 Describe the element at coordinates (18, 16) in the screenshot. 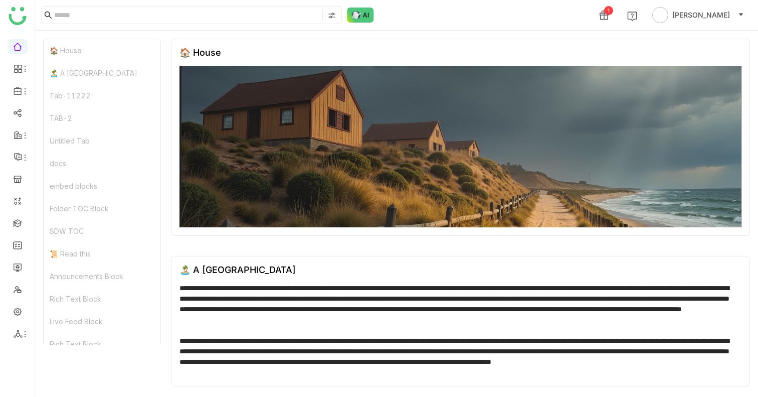

I see `img: logo` at that location.